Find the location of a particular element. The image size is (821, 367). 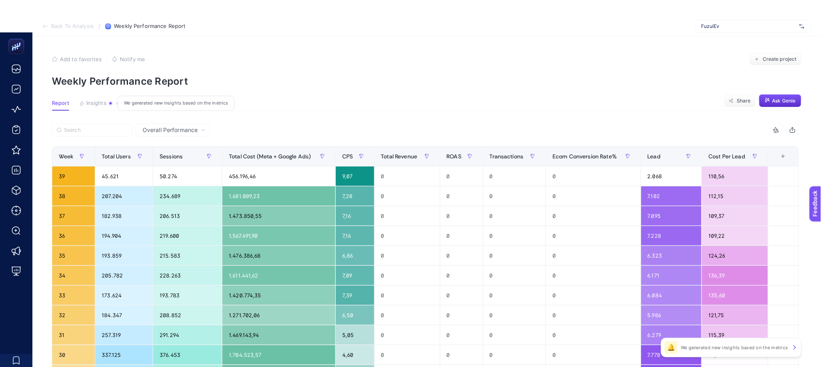

div: 5,05 is located at coordinates (355, 335).